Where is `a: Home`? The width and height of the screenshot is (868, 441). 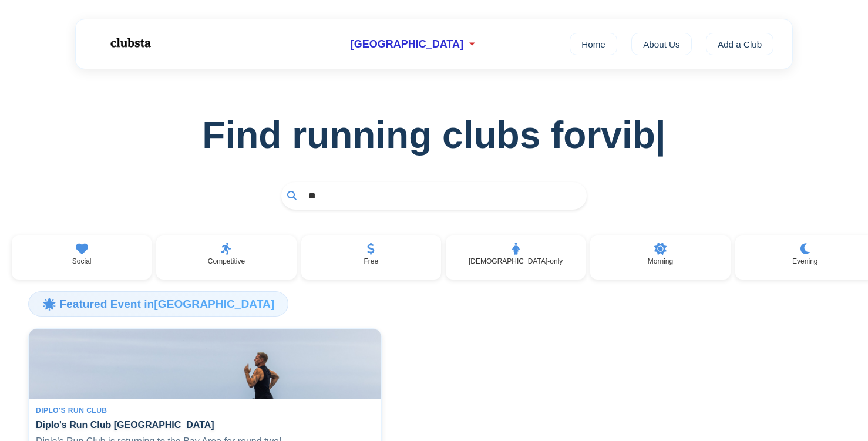 a: Home is located at coordinates (593, 44).